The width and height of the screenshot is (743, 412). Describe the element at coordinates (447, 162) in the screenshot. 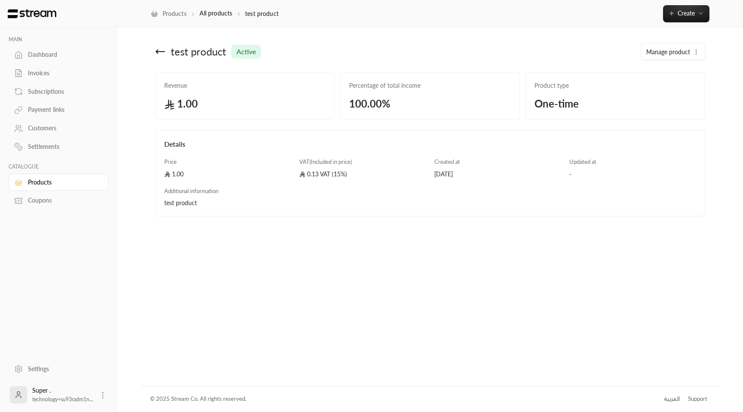

I see `span: Created at` at that location.